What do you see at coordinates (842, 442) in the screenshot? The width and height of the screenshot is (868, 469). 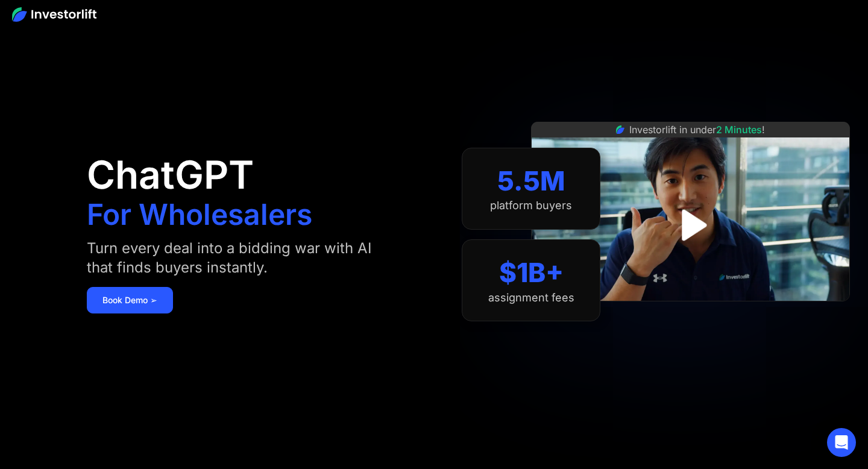 I see `div: Open Intercom Messenger` at bounding box center [842, 442].